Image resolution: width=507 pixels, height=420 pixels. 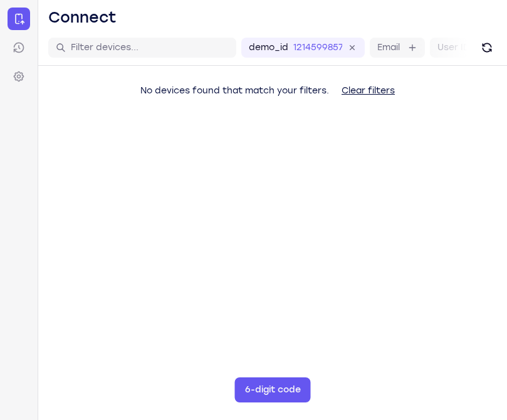 I want to click on span: No devices found that match your filters., so click(x=234, y=90).